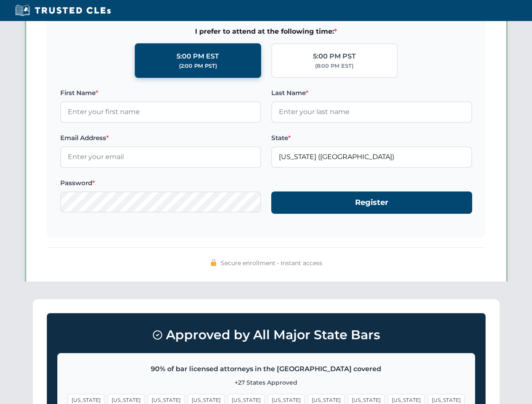 This screenshot has width=532, height=404. Describe the element at coordinates (161, 93) in the screenshot. I see `label: First Name` at that location.